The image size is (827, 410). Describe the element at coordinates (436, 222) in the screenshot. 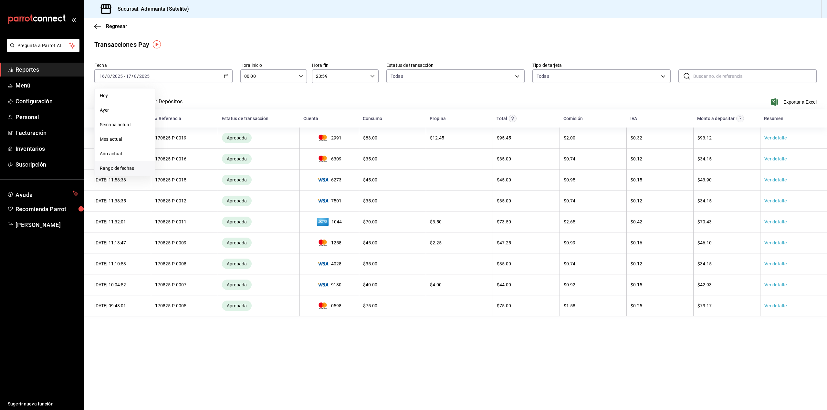

I see `span: $ 3.50` at that location.